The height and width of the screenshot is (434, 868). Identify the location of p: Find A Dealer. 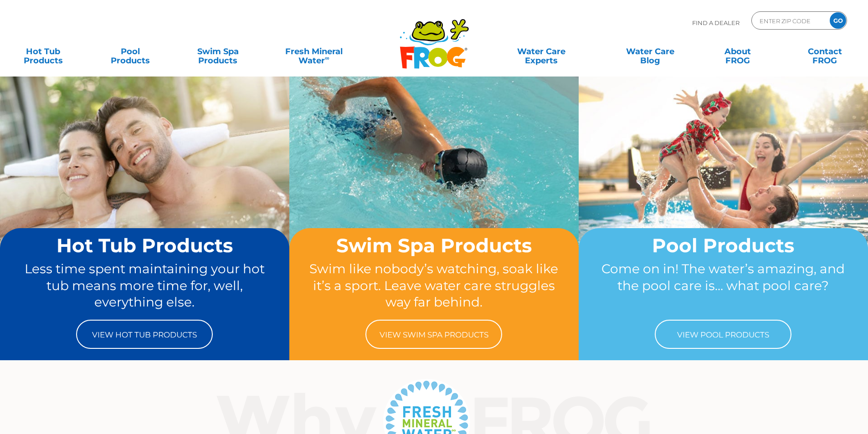
(716, 22).